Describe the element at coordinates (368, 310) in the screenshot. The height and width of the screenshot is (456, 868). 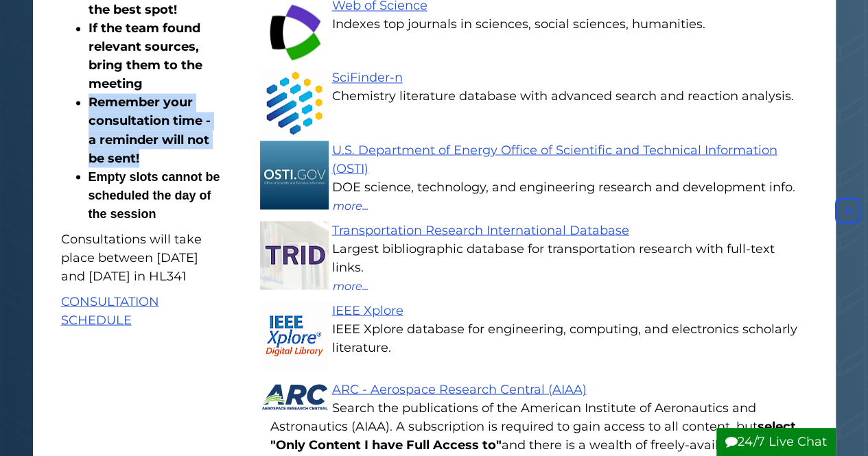
I see `a: IEEE Xplore` at that location.